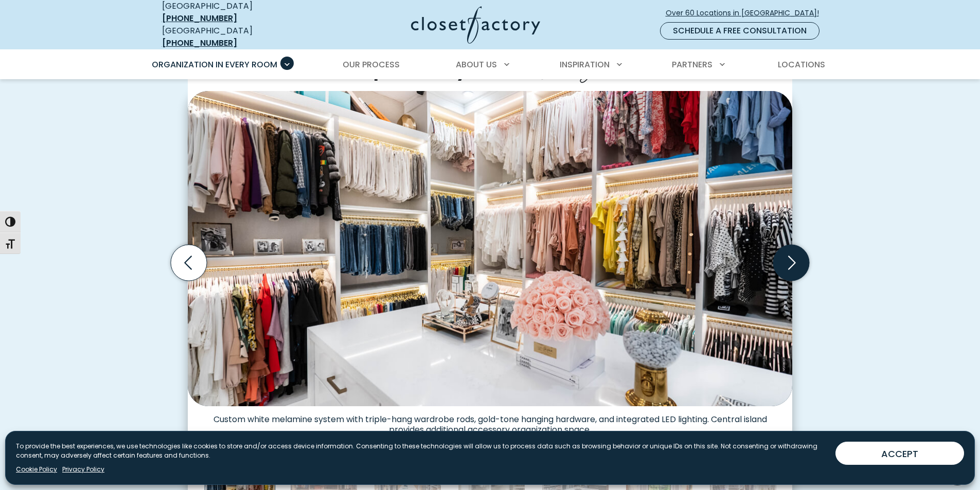 The image size is (980, 490). I want to click on p: To provide the best experiences, we use technologies like cookies to store and/or access device i..., so click(421, 451).